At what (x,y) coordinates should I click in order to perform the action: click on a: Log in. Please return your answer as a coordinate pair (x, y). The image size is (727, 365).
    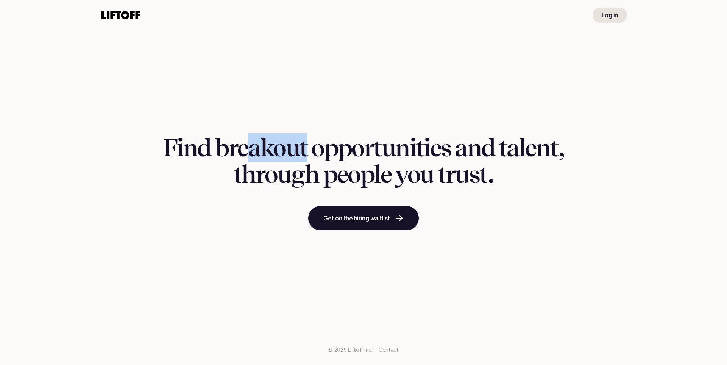
    Looking at the image, I should click on (610, 15).